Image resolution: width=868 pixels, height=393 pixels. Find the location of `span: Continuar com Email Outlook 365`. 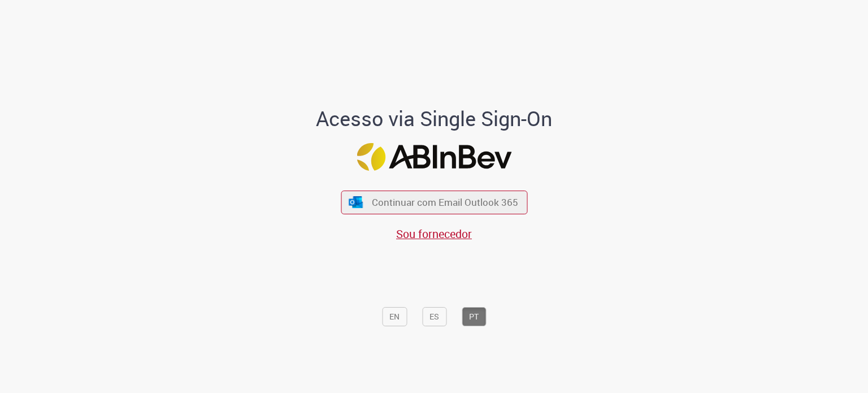

span: Continuar com Email Outlook 365 is located at coordinates (445, 202).